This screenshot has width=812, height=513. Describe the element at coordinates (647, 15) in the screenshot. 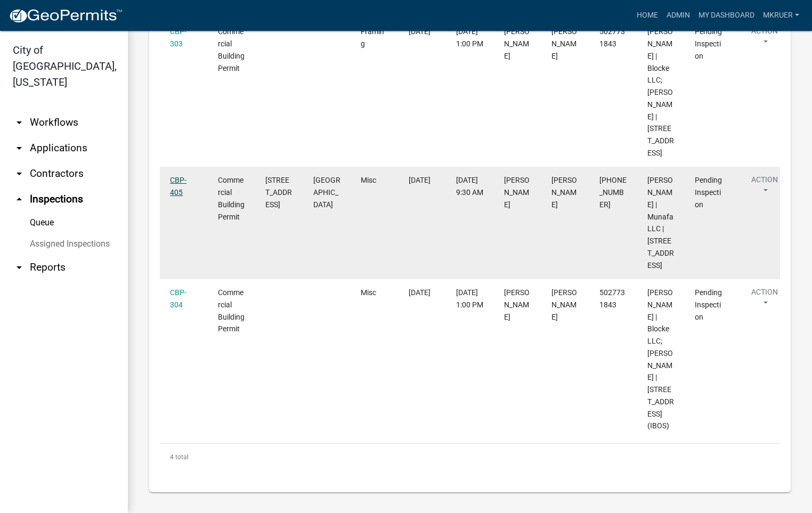

I see `a: Home` at that location.